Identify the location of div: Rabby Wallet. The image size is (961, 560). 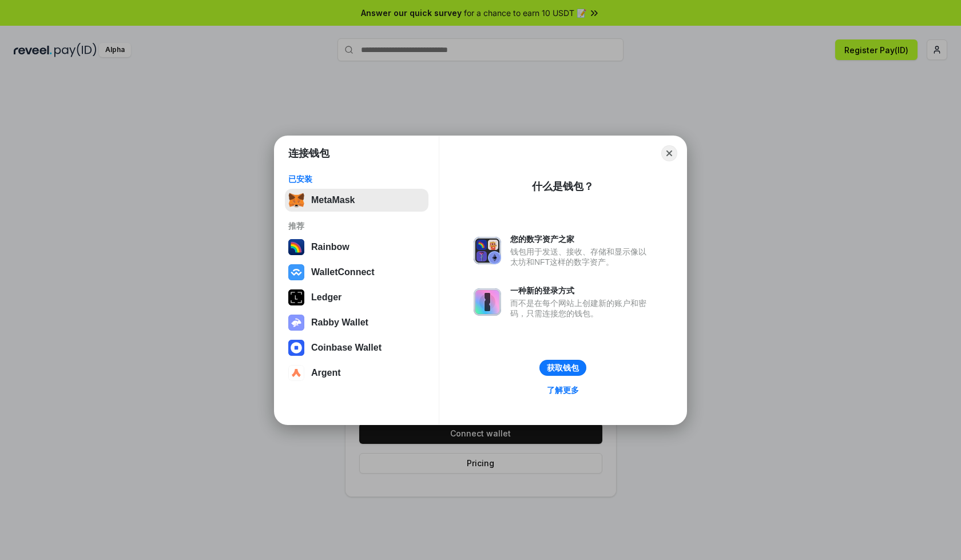
(340, 322).